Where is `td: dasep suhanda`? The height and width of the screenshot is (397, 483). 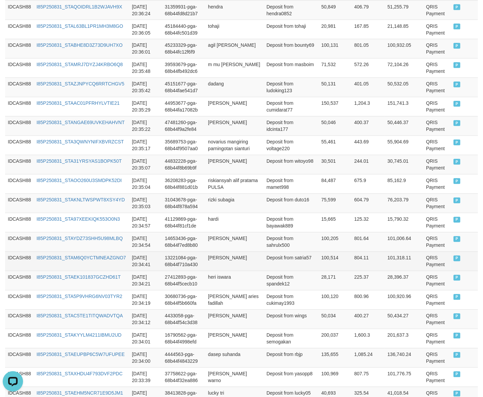 td: dasep suhanda is located at coordinates (235, 358).